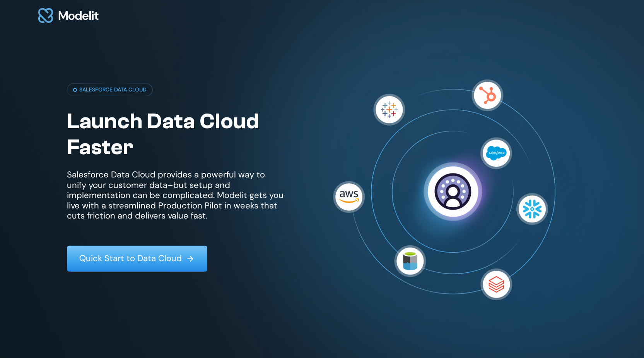 This screenshot has width=644, height=358. Describe the element at coordinates (113, 89) in the screenshot. I see `p: SALESFORCE DATA CLOUD` at that location.